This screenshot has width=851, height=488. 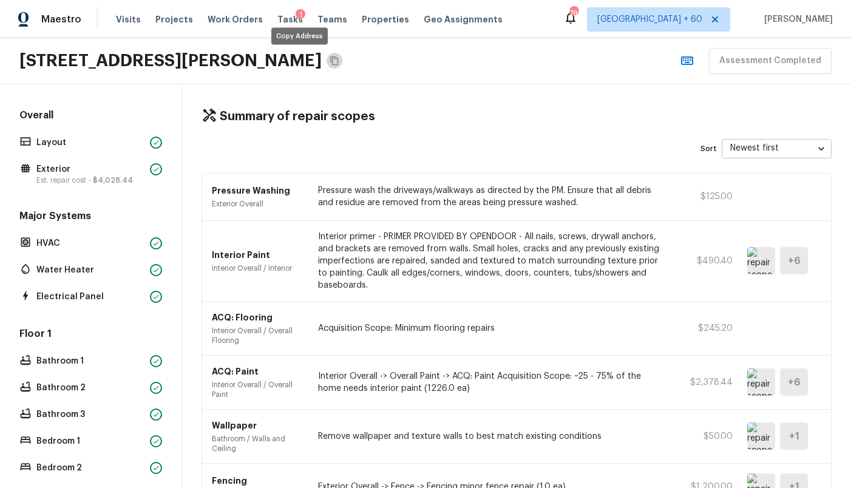 I want to click on p: $50.00, so click(x=705, y=437).